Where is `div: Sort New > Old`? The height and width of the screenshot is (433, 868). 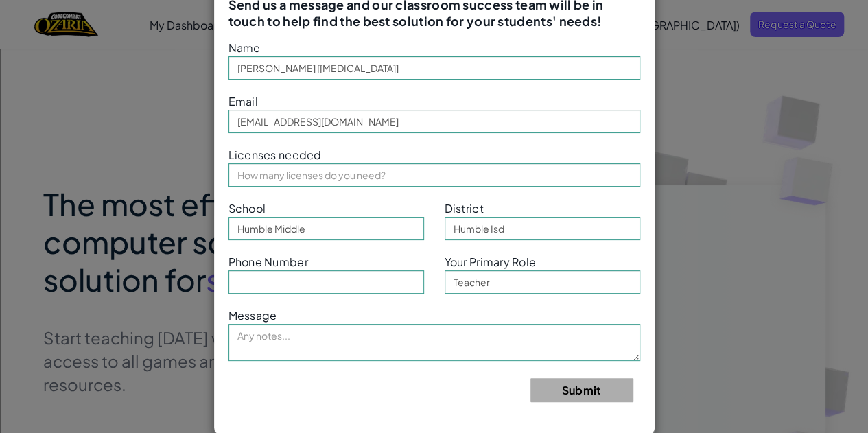
div: Sort New > Old is located at coordinates (434, 24).